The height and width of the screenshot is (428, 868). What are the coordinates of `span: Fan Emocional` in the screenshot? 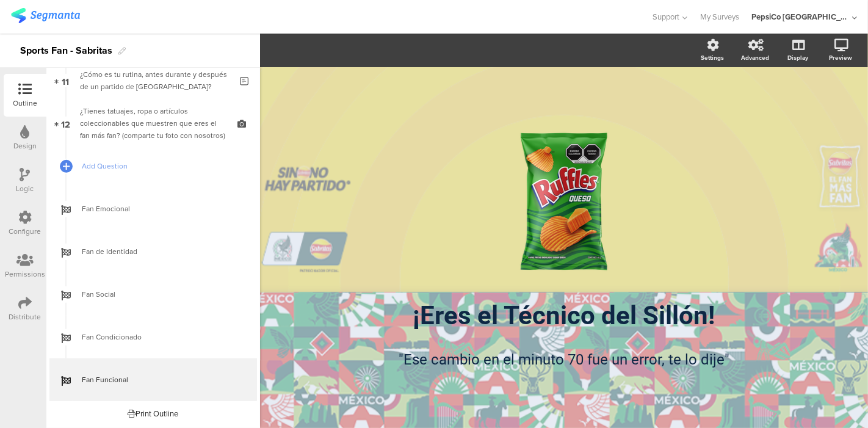 It's located at (160, 209).